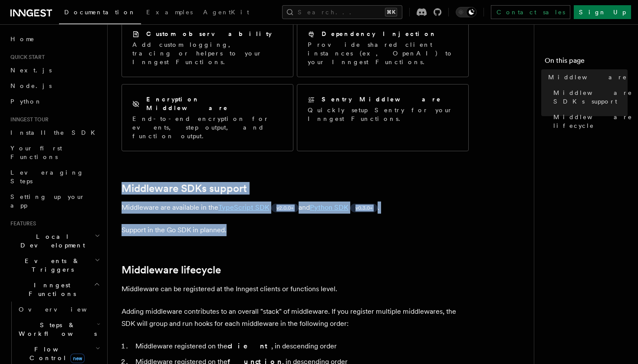  Describe the element at coordinates (54, 153) in the screenshot. I see `a: Your first Functions` at that location.